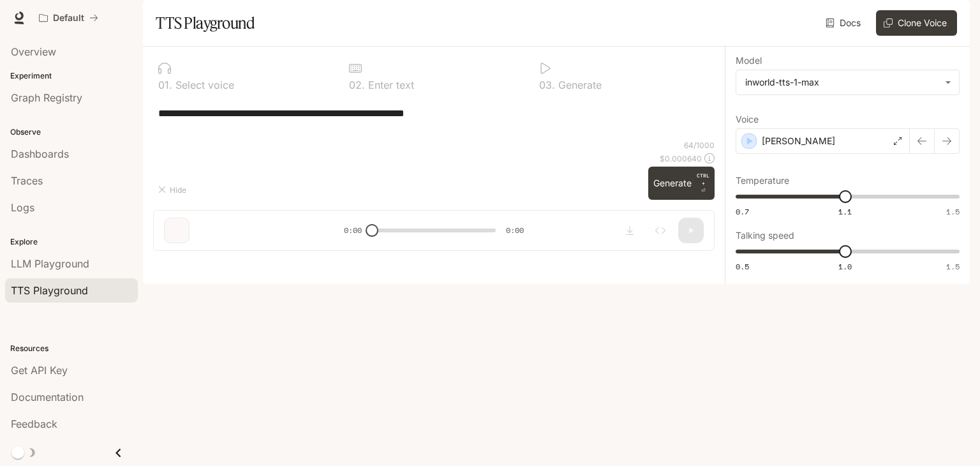  What do you see at coordinates (390, 85) in the screenshot?
I see `p: Enter text` at bounding box center [390, 85].